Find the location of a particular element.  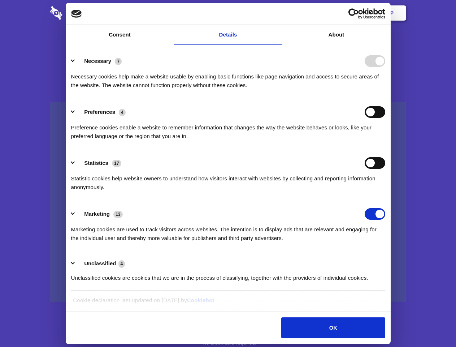

div: Statistic cookies help website owners to understand how visitors interact with websites by collec... is located at coordinates (228, 180).